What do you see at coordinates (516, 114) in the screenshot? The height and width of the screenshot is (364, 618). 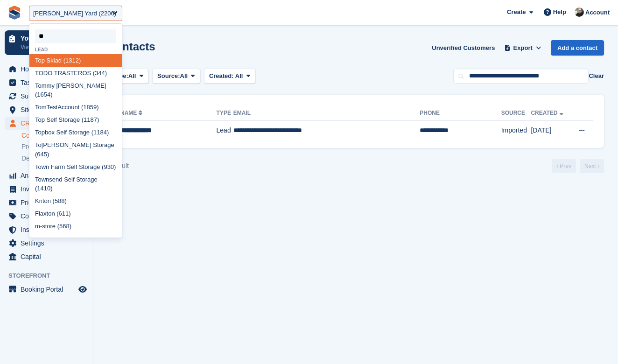 I see `th: Source` at bounding box center [516, 114].